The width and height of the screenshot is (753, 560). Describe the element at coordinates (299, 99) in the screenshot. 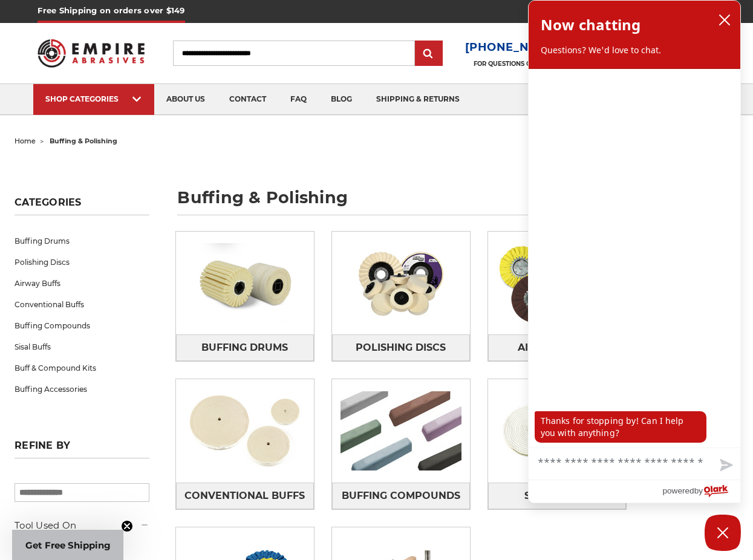

I see `a: faq` at that location.